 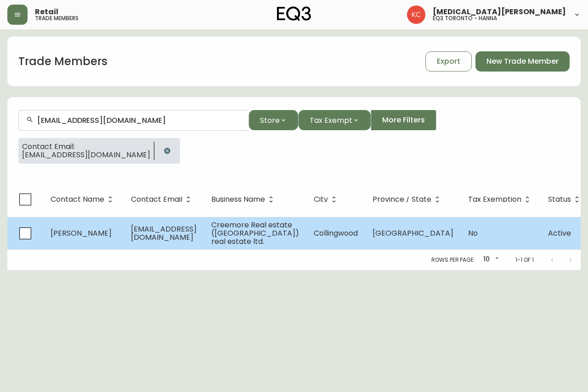 I want to click on span: Active, so click(x=560, y=233).